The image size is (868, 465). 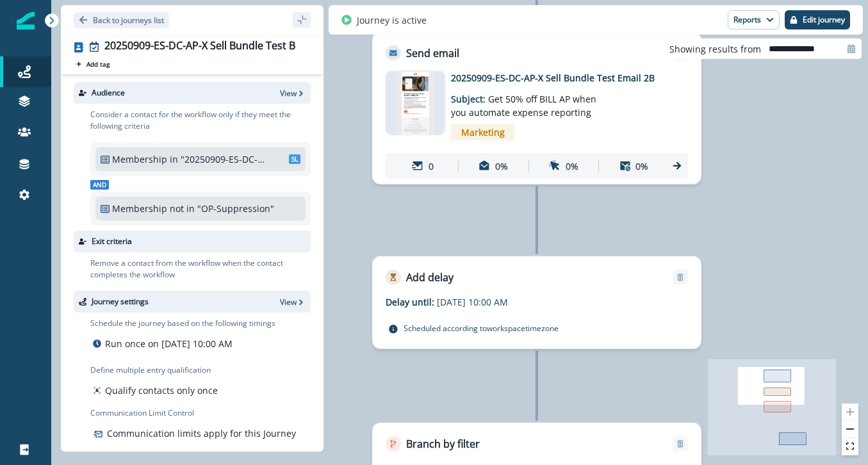 I want to click on p: Scheduled according to workspace timezone, so click(x=481, y=328).